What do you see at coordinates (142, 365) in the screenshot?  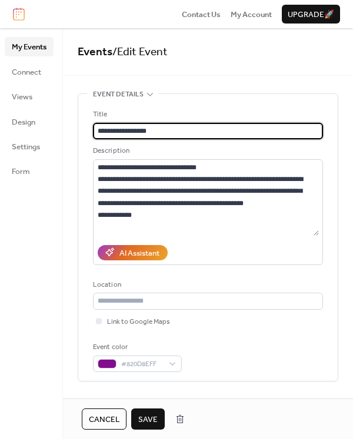 I see `span: #820D8EFF` at bounding box center [142, 365].